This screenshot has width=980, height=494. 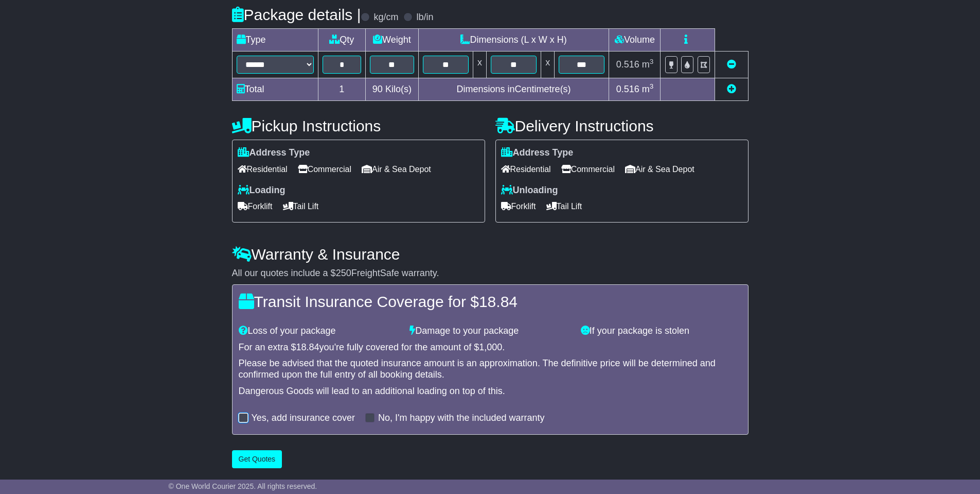 What do you see at coordinates (529, 190) in the screenshot?
I see `label: Unloading` at bounding box center [529, 190].